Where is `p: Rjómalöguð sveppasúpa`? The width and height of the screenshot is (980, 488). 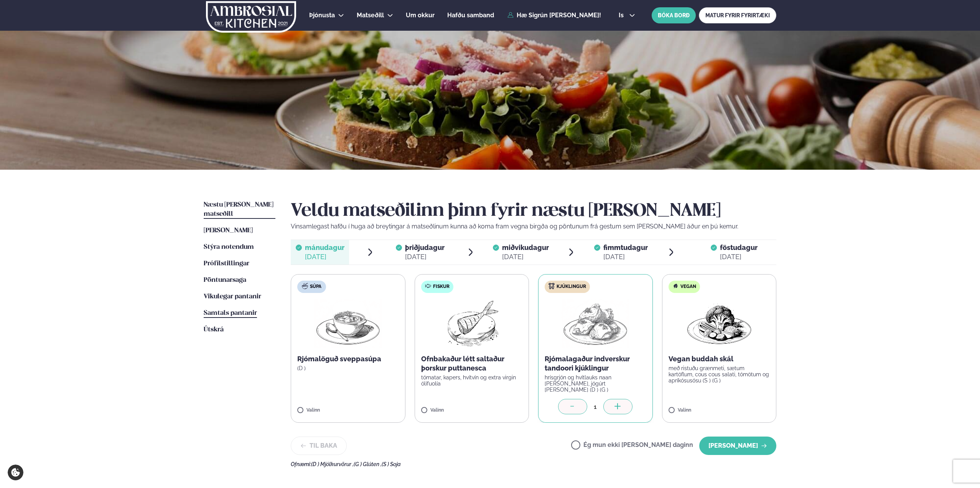 p: Rjómalöguð sveppasúpa is located at coordinates (348, 359).